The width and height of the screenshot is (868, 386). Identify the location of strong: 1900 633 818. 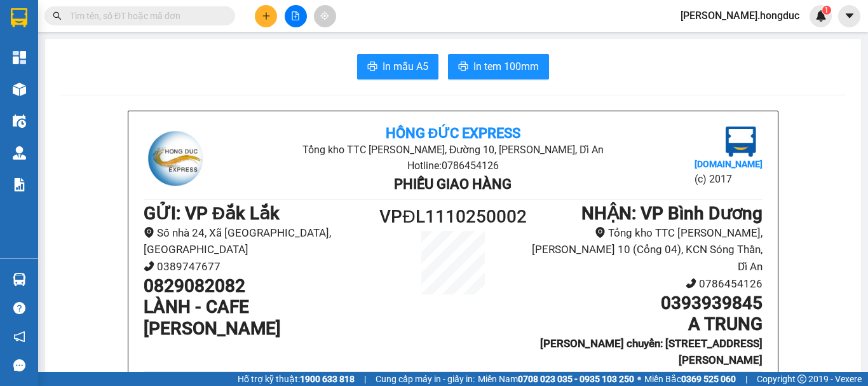
(327, 379).